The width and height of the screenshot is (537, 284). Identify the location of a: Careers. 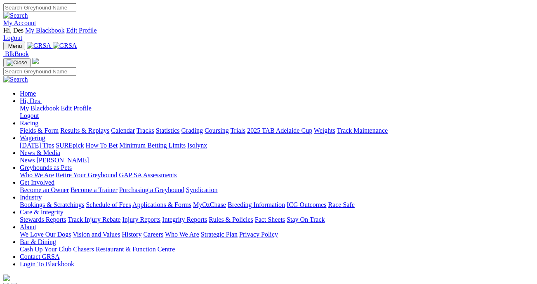
(153, 234).